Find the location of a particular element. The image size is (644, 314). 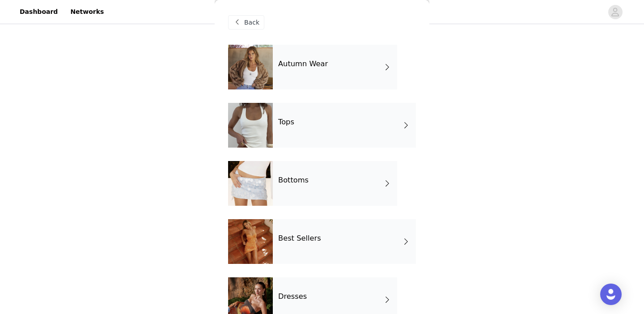

a: Dashboard is located at coordinates (39, 12).